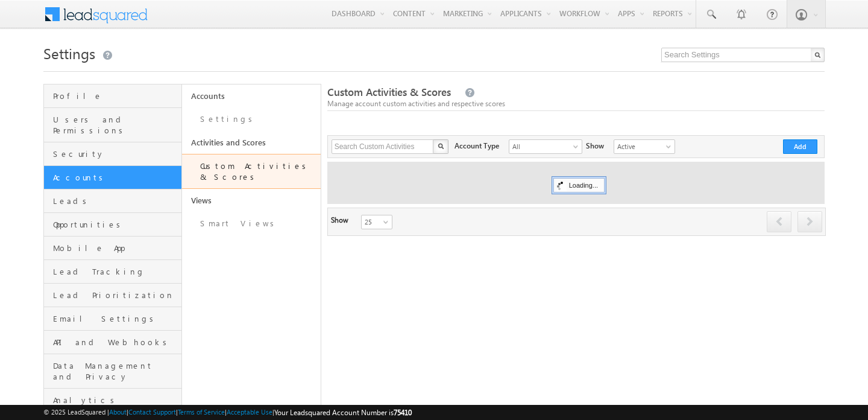  I want to click on a: Email Settings, so click(113, 318).